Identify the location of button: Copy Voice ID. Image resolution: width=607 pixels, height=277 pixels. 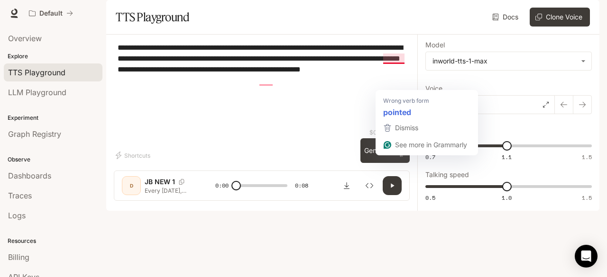
(181, 182).